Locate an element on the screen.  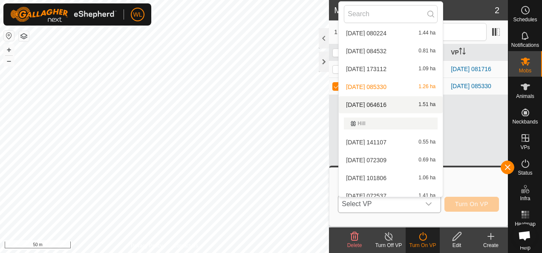
a: Privacy Policy is located at coordinates (147, 246).